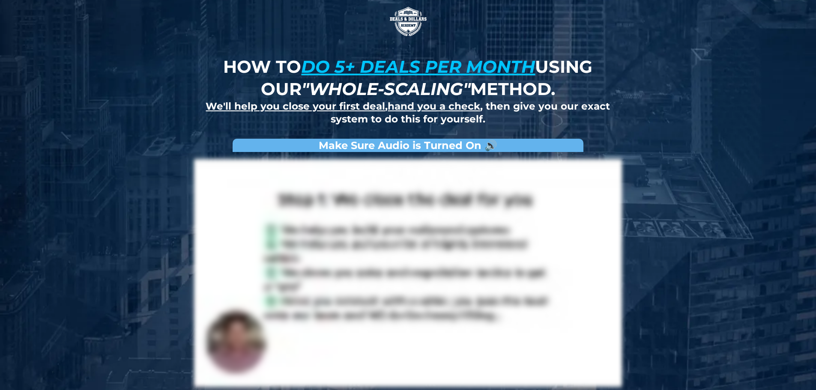 This screenshot has height=390, width=816. What do you see at coordinates (386, 89) in the screenshot?
I see `em: "whole-scaling"` at bounding box center [386, 89].